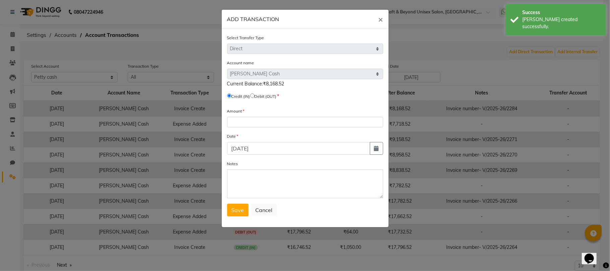  Describe the element at coordinates (238, 210) in the screenshot. I see `button: Save` at that location.